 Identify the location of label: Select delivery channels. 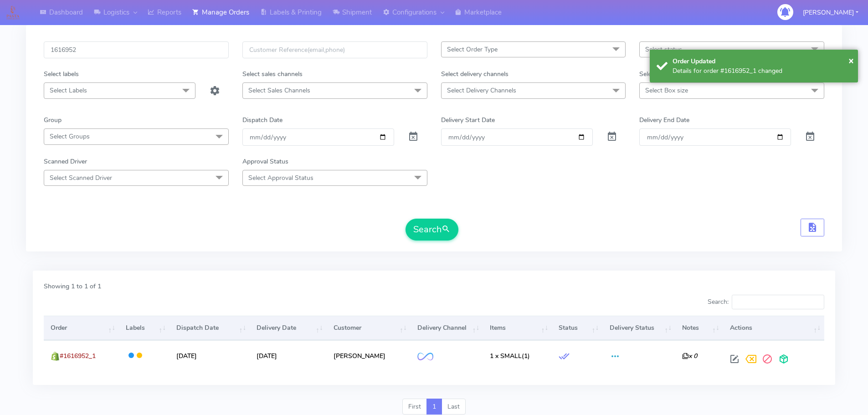
(475, 74).